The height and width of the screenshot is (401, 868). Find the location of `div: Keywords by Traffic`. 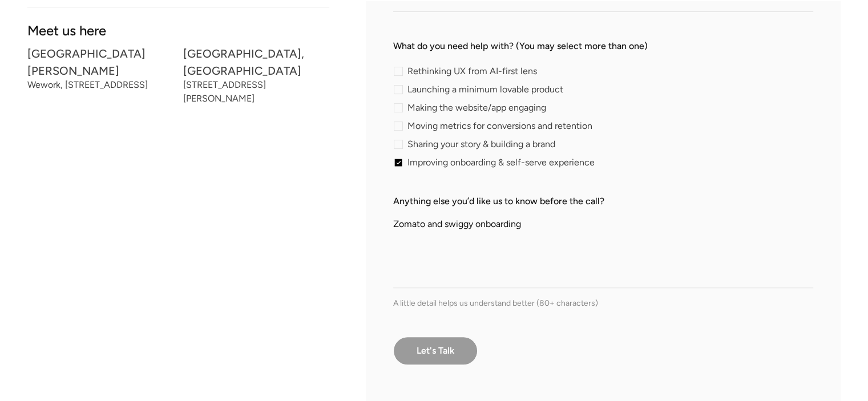

div: Keywords by Traffic is located at coordinates (158, 71).